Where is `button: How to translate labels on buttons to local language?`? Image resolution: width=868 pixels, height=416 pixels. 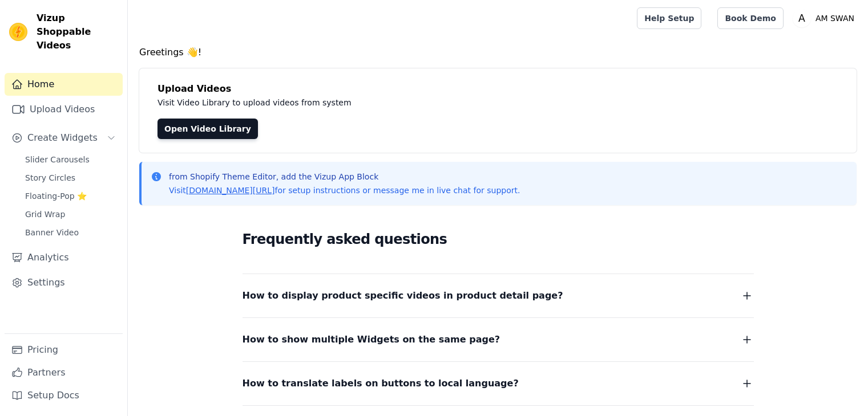 button: How to translate labels on buttons to local language? is located at coordinates (498, 384).